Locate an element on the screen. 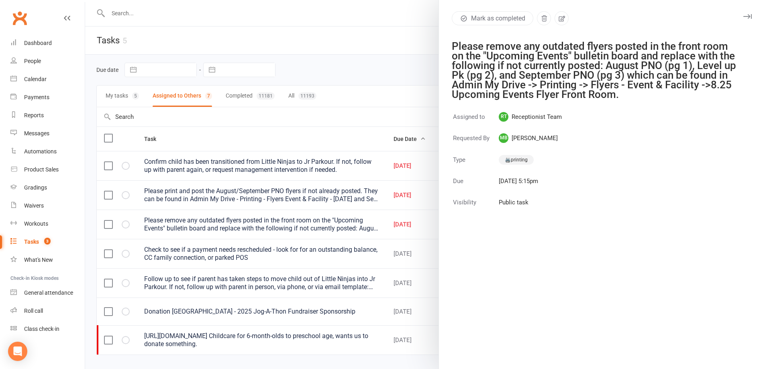 The image size is (765, 369). div: What's New is located at coordinates (39, 260).